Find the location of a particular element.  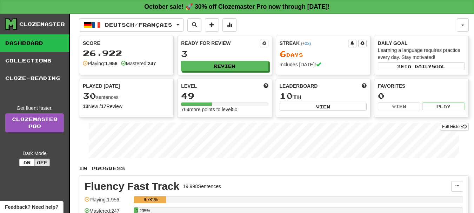

a: (+03) is located at coordinates (306, 44).